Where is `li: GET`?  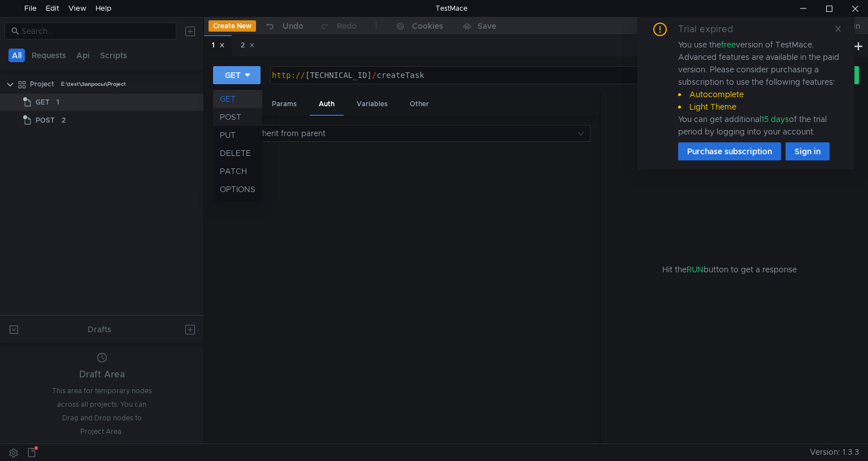 li: GET is located at coordinates (237, 99).